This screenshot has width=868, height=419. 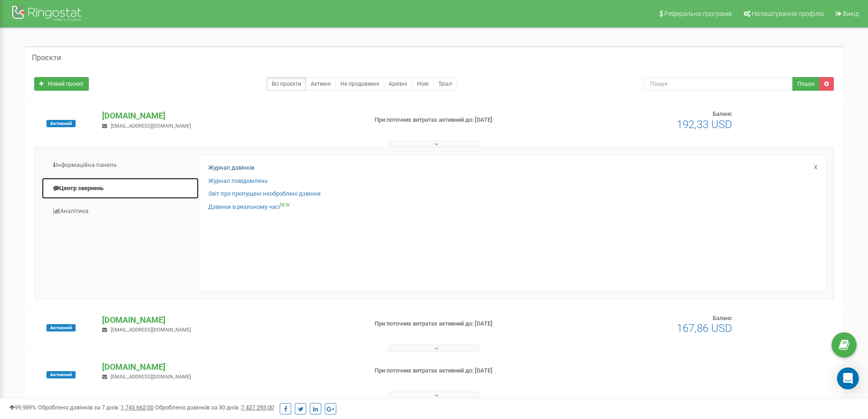 What do you see at coordinates (96, 407) in the screenshot?
I see `span: Оброблено дзвінків за 7 днів :` at bounding box center [96, 407].